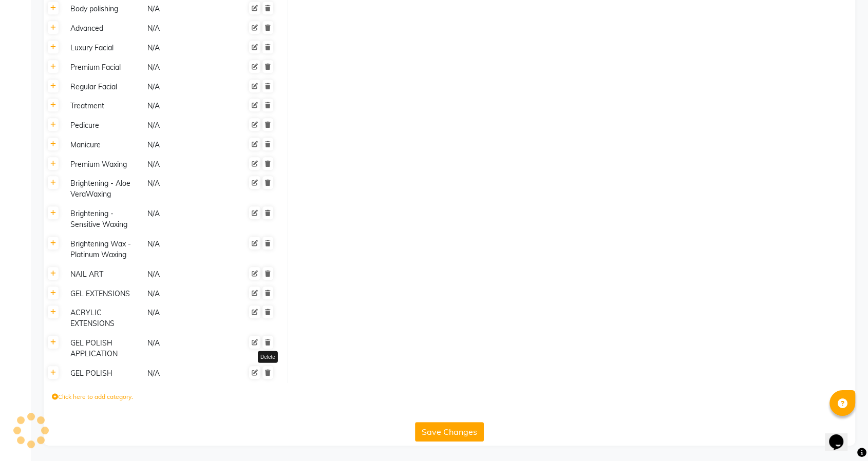  Describe the element at coordinates (104, 48) in the screenshot. I see `div: Luxury Facial` at that location.